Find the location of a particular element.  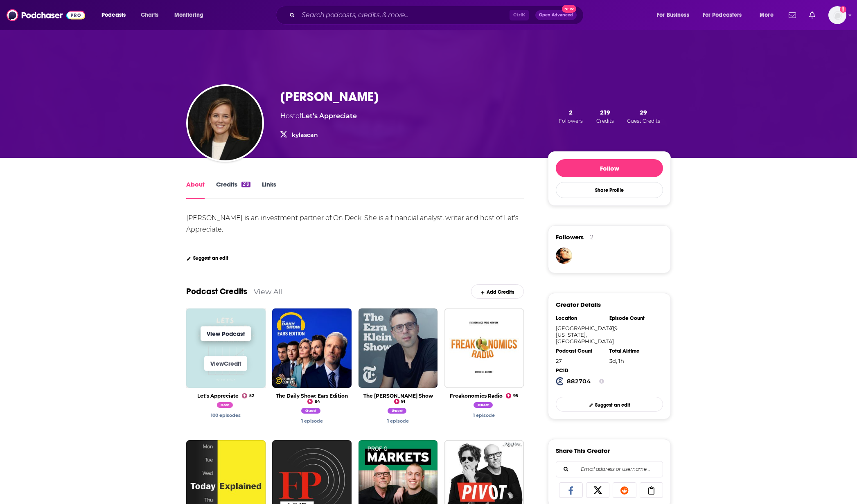

a: oolyum is located at coordinates (564, 256).